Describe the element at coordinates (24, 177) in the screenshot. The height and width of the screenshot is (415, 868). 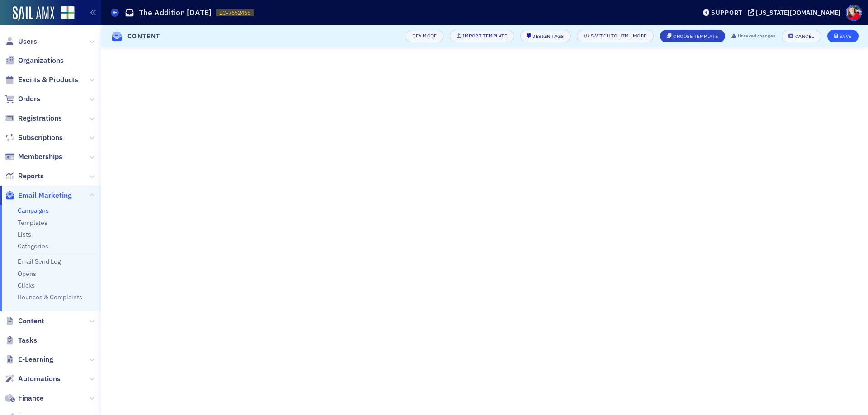
I see `a: Reports` at that location.